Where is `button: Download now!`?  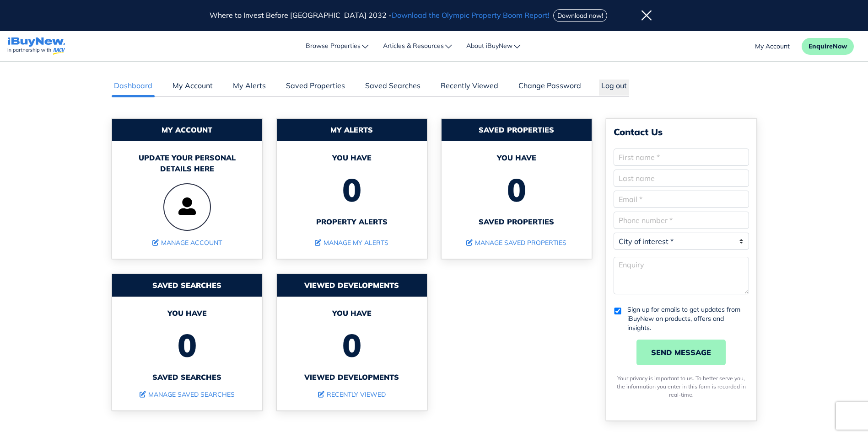 button: Download now! is located at coordinates (580, 15).